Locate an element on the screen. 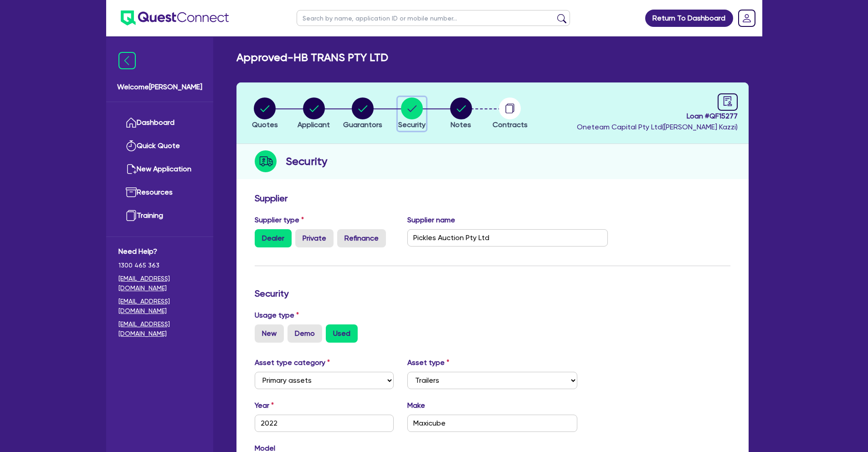 The image size is (868, 452). img: step-icon is located at coordinates (266, 161).